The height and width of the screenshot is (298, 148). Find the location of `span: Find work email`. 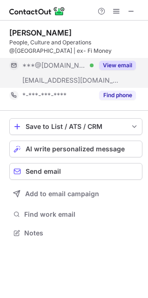

span: Find work email is located at coordinates (82, 214).